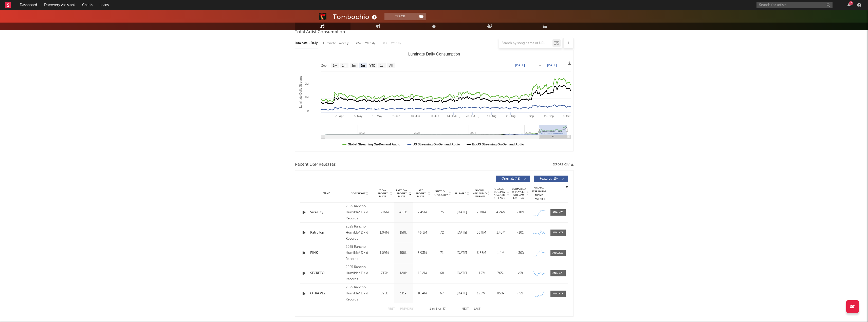  What do you see at coordinates (422, 233) in the screenshot?
I see `div: 46.3M` at bounding box center [422, 233].